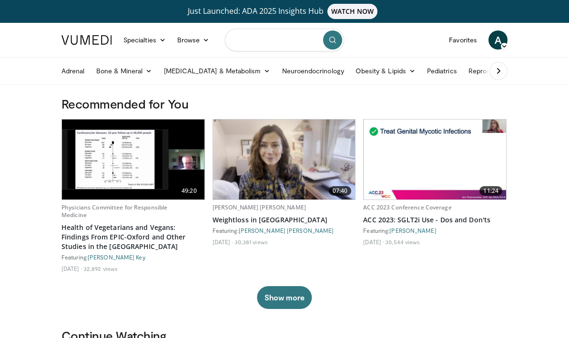  What do you see at coordinates (435, 220) in the screenshot?
I see `a: ACC 2023: SGLT2i Use - Dos and Don'ts` at bounding box center [435, 220].